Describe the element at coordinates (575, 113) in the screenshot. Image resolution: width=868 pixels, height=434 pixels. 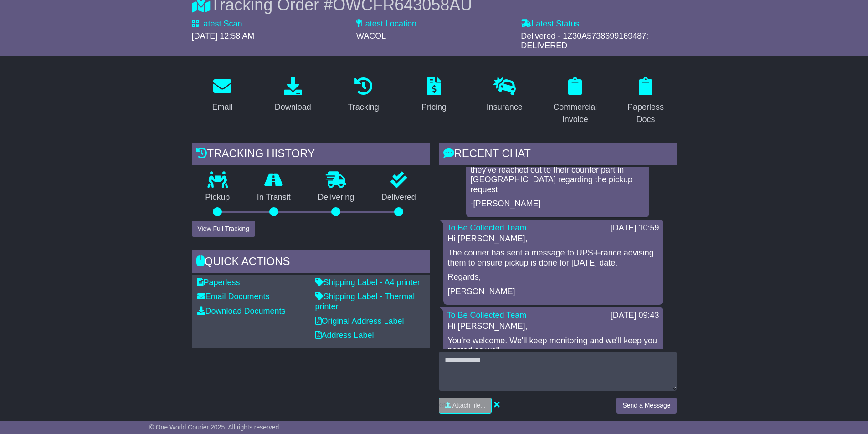
I see `div: Commercial Invoice` at that location.